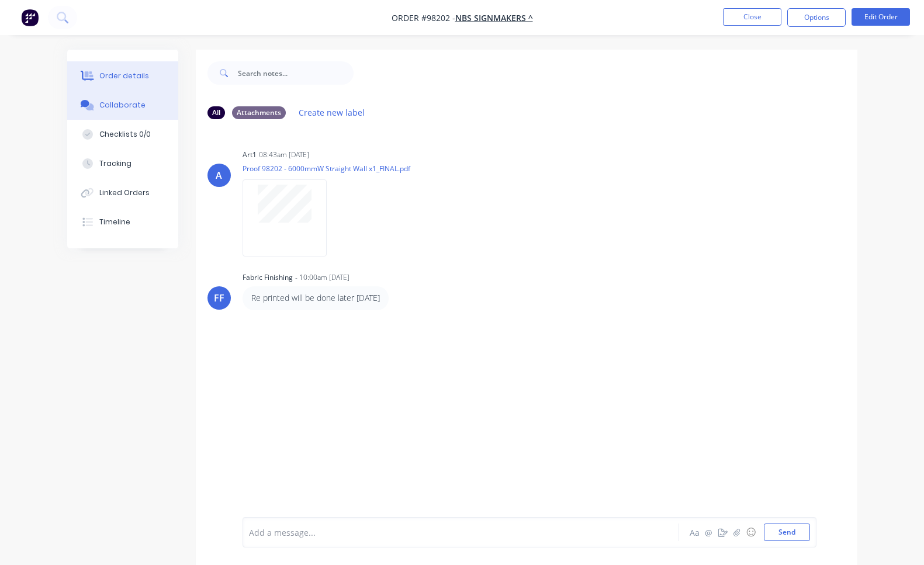  I want to click on div: Attachments, so click(259, 112).